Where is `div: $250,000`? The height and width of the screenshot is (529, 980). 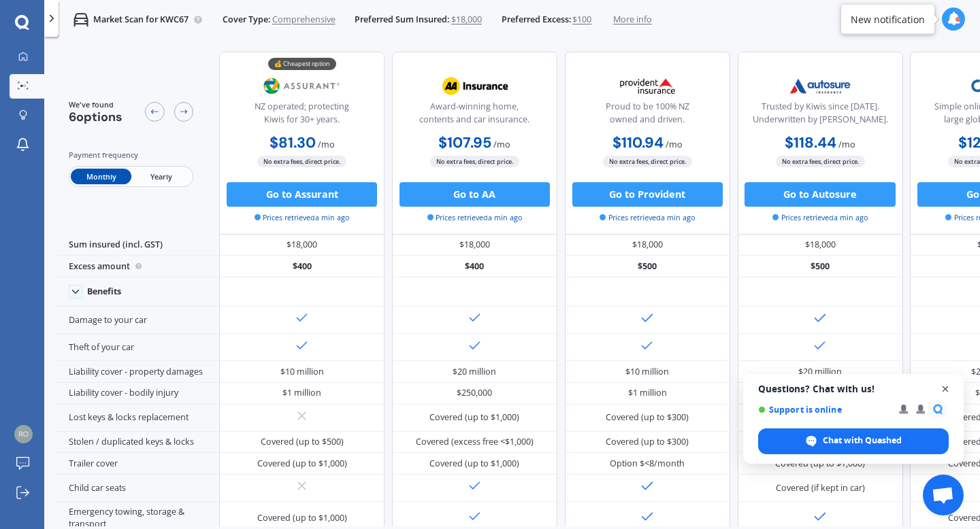 div: $250,000 is located at coordinates (475, 393).